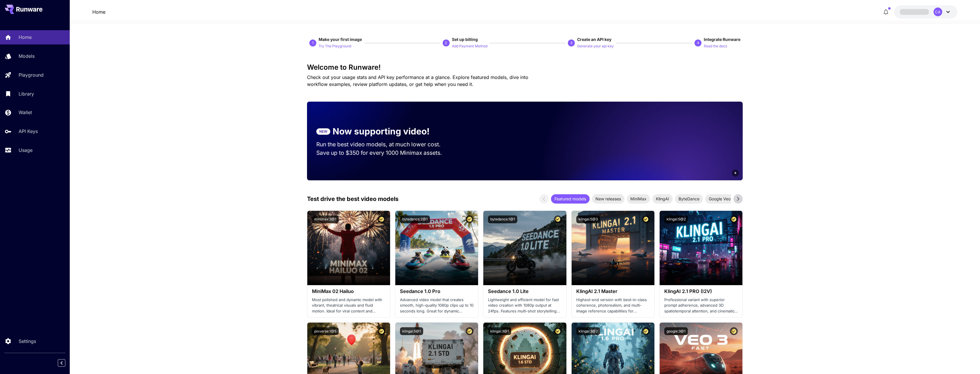 This screenshot has width=980, height=374. I want to click on p: 3, so click(572, 43).